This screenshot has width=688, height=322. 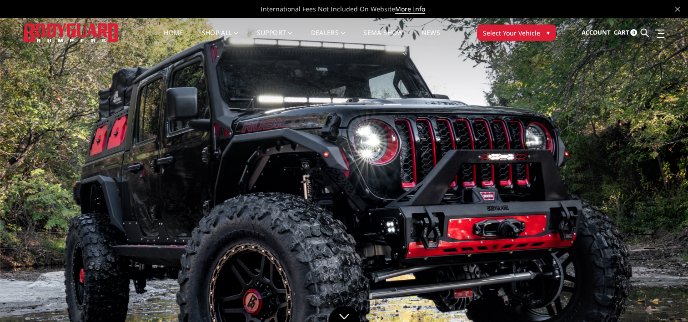 I want to click on a: Click to Down, so click(x=344, y=314).